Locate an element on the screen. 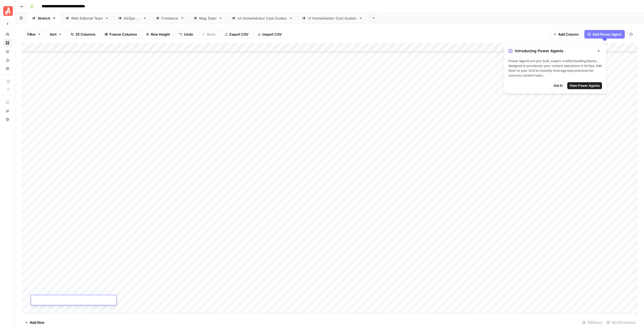 The height and width of the screenshot is (331, 644). div: v2 HomeAdvisor Cost Guides is located at coordinates (262, 18).